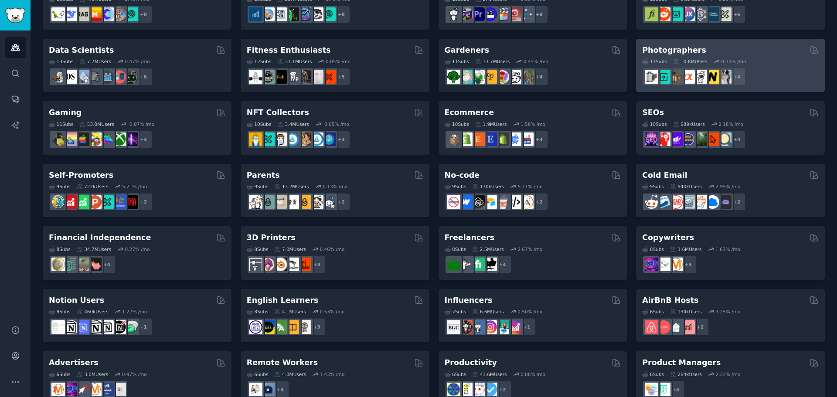 The image size is (837, 397). Describe the element at coordinates (58, 389) in the screenshot. I see `img: marketing` at that location.